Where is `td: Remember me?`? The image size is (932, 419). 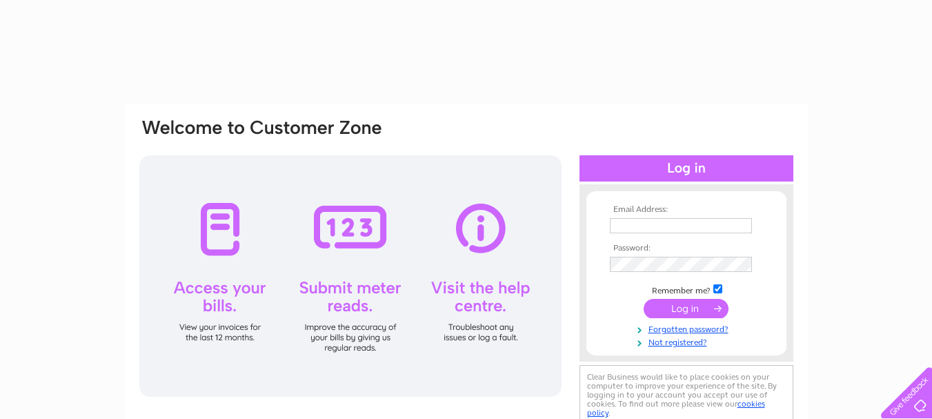 td: Remember me? is located at coordinates (687, 289).